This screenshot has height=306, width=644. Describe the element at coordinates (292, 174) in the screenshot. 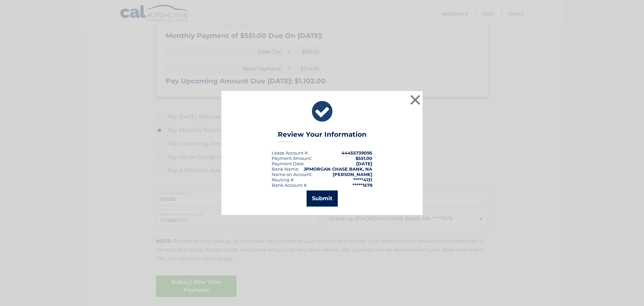

I see `div: Name on Account:` at that location.